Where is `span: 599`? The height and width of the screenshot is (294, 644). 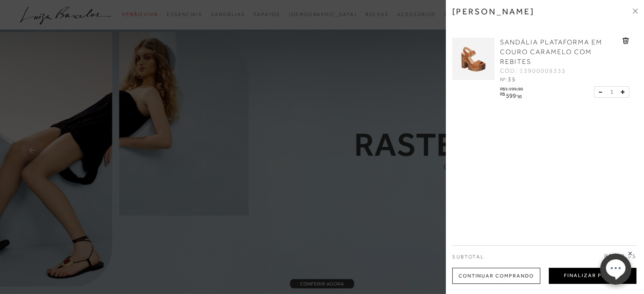 span: 599 is located at coordinates (511, 96).